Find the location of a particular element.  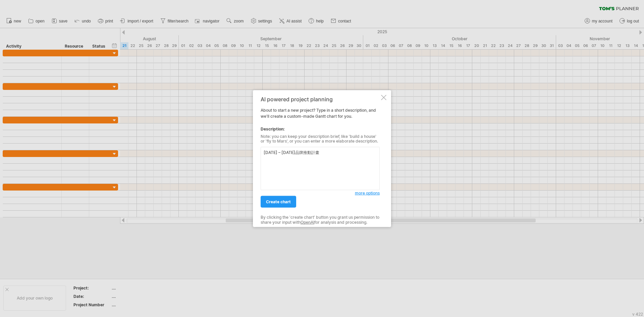

span: more options is located at coordinates (368, 193).